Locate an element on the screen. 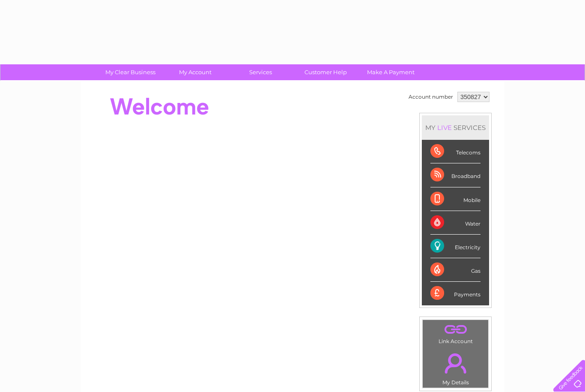 The height and width of the screenshot is (392, 585). div: Water is located at coordinates (455, 223).